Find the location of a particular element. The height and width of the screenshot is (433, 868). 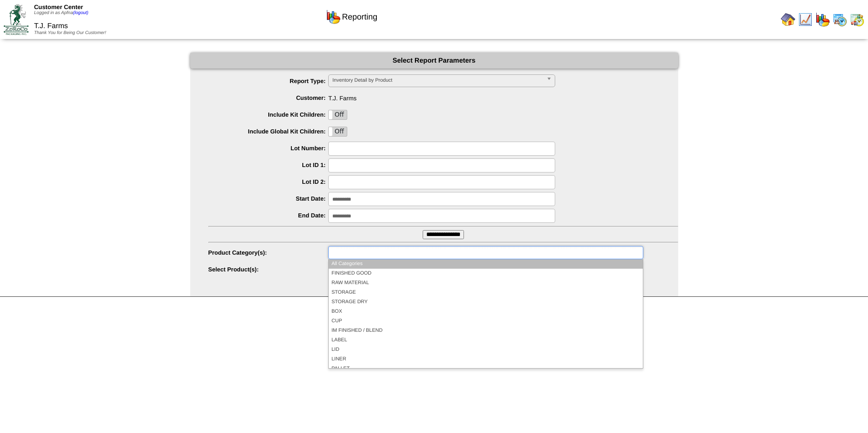

li: STORAGE is located at coordinates (485, 293).